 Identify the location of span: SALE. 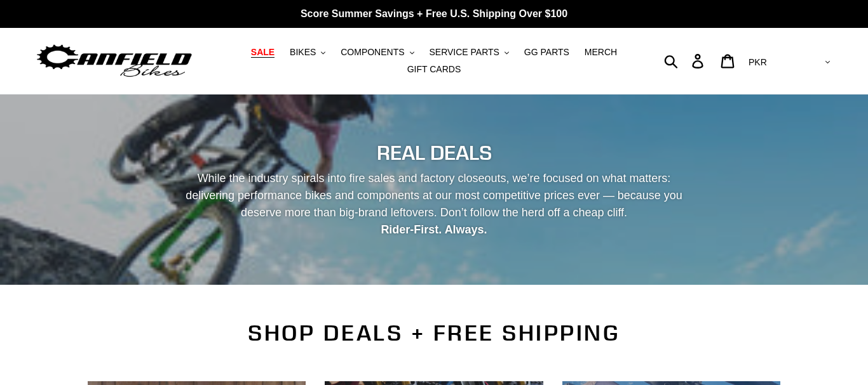
(262, 52).